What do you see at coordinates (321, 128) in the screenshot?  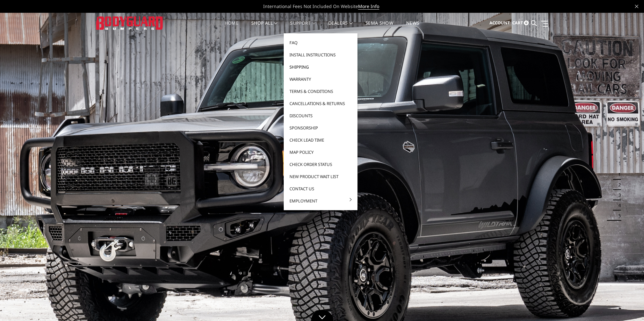 I see `a: Sponsorship` at bounding box center [321, 128].